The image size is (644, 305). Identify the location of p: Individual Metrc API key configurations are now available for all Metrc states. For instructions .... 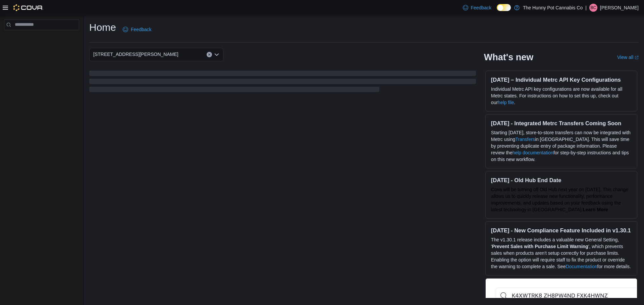
(561, 96).